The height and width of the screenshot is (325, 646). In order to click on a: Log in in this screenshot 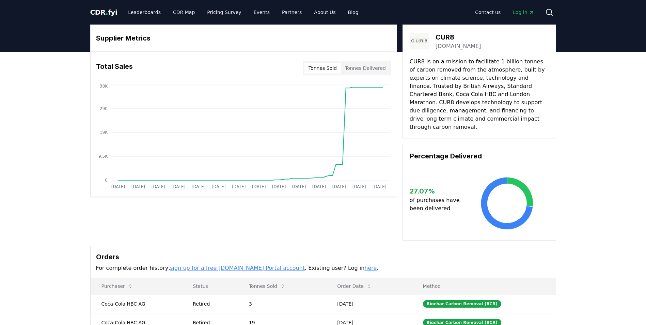, I will do `click(524, 12)`.